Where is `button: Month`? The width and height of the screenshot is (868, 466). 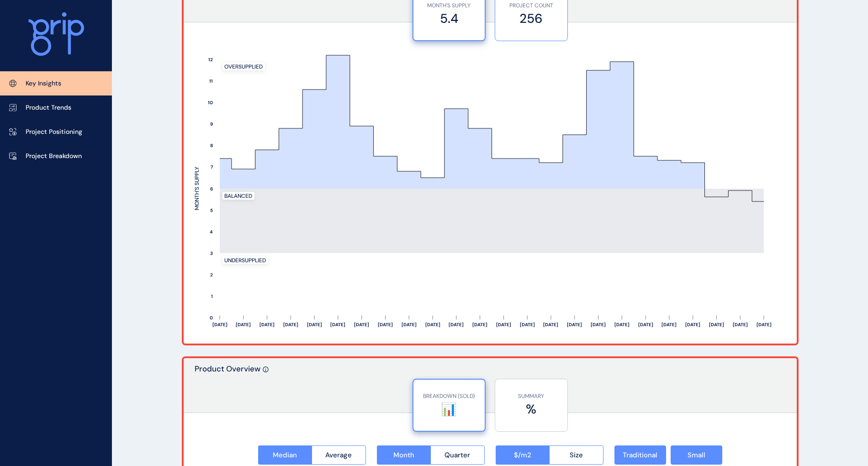 button: Month is located at coordinates (404, 455).